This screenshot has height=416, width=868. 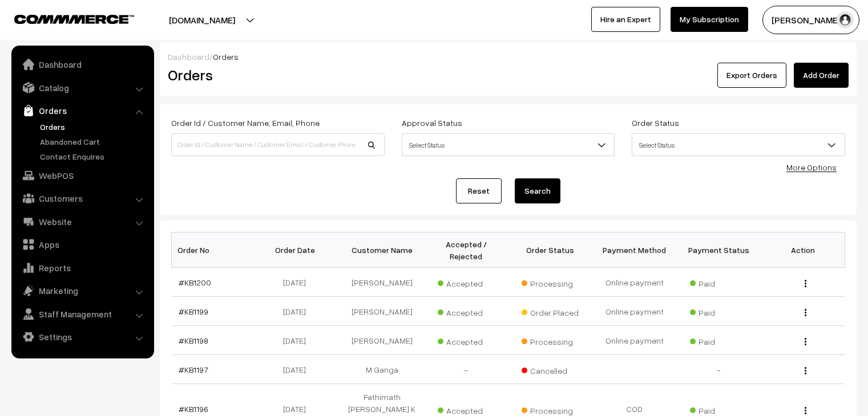 What do you see at coordinates (193, 340) in the screenshot?
I see `a: #KB1198` at bounding box center [193, 340].